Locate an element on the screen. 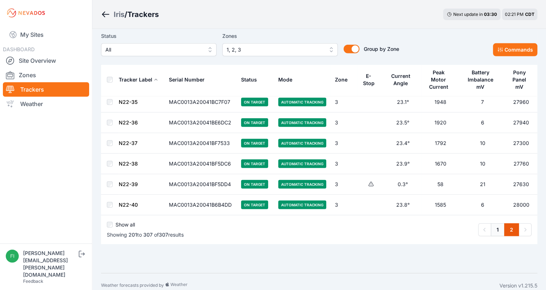  a: Site Overview is located at coordinates (46, 61).